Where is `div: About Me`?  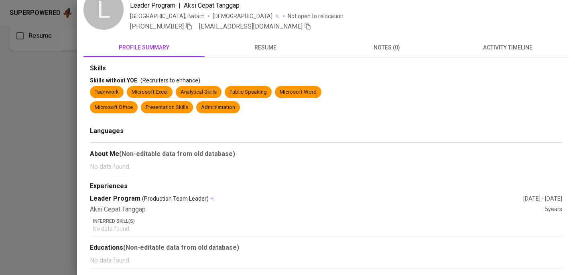 div: About Me is located at coordinates (326, 154).